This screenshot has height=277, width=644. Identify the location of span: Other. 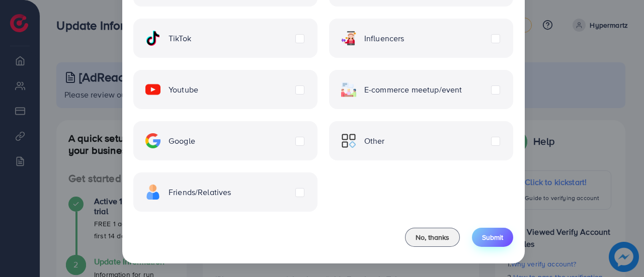
(374, 141).